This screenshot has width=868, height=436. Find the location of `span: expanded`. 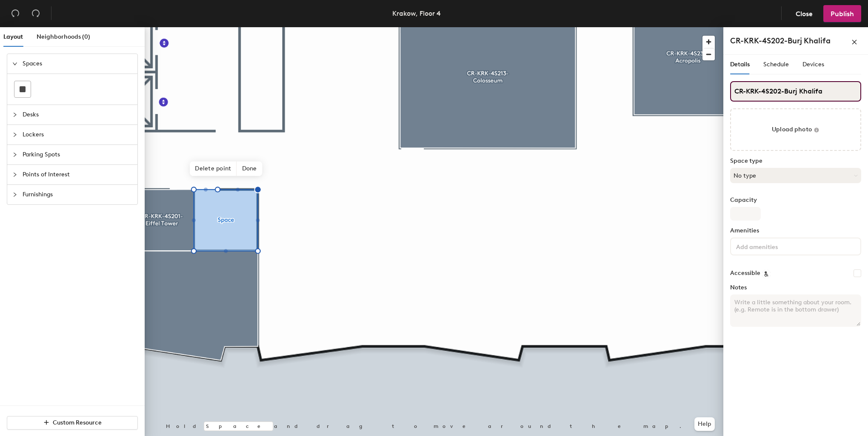

span: expanded is located at coordinates (15, 63).